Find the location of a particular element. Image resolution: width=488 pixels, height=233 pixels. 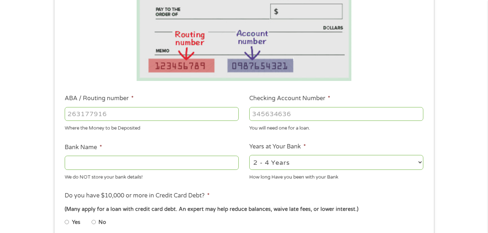

label: Yes is located at coordinates (76, 223).